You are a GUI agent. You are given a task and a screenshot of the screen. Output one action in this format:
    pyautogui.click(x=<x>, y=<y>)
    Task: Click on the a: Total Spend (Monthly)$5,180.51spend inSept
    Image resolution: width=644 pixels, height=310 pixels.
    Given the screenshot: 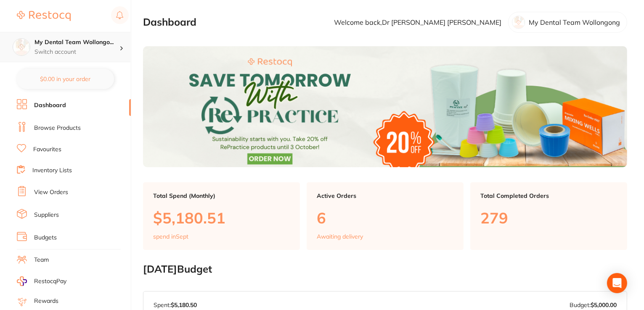 What is the action you would take?
    pyautogui.click(x=221, y=216)
    